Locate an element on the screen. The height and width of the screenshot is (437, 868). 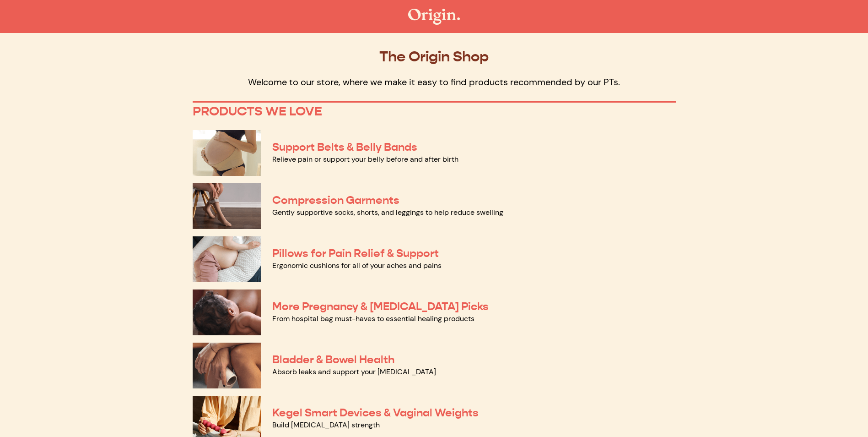
img: The Origin Shop is located at coordinates (434, 16).